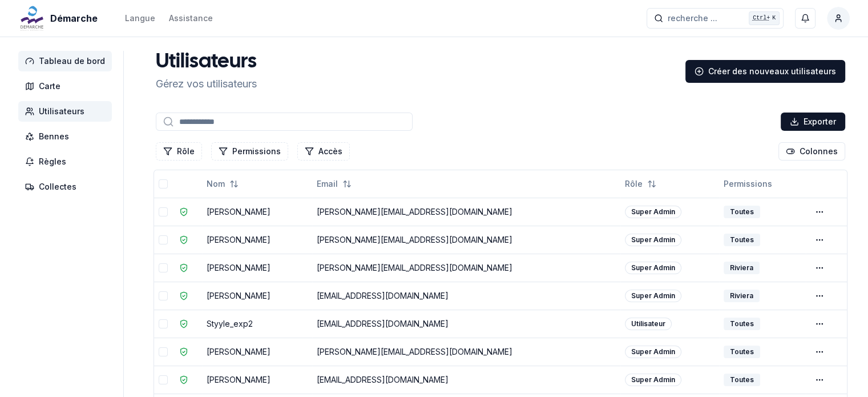 This screenshot has height=397, width=868. What do you see at coordinates (190, 18) in the screenshot?
I see `a: Assistance` at bounding box center [190, 18].